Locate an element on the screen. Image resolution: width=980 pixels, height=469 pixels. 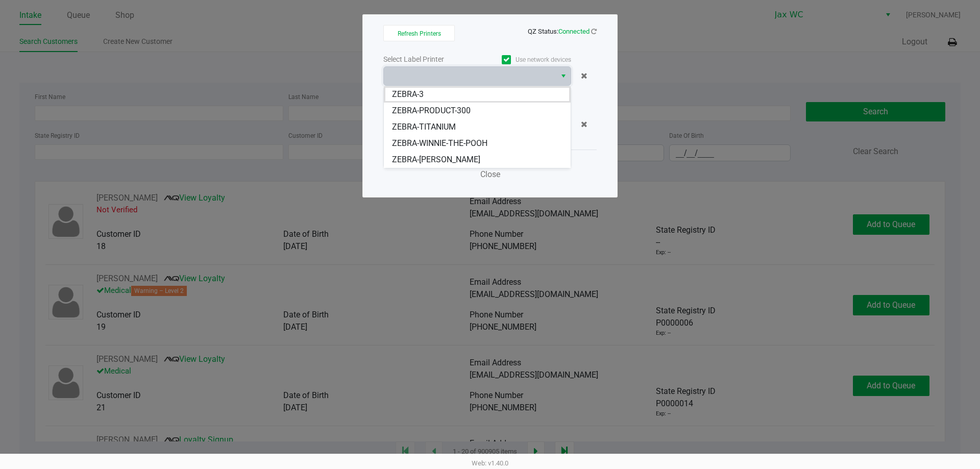
button: Close is located at coordinates (490, 174).